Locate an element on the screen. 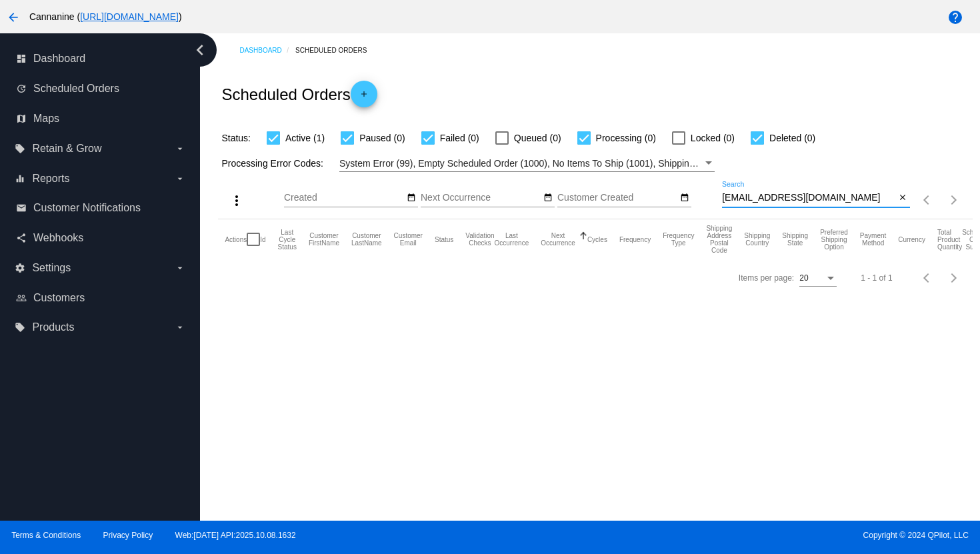  button: Change sorting for CurrencyIso is located at coordinates (911, 239).